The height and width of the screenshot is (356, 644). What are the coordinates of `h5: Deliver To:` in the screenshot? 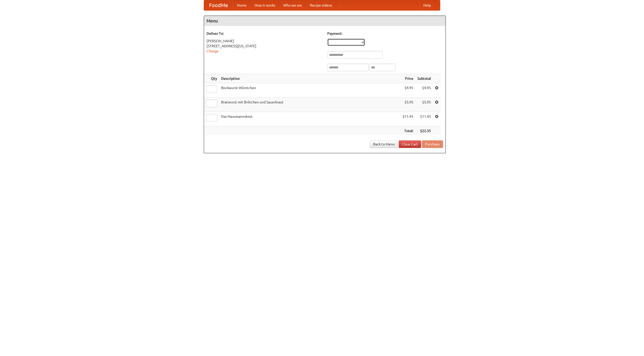 It's located at (265, 33).